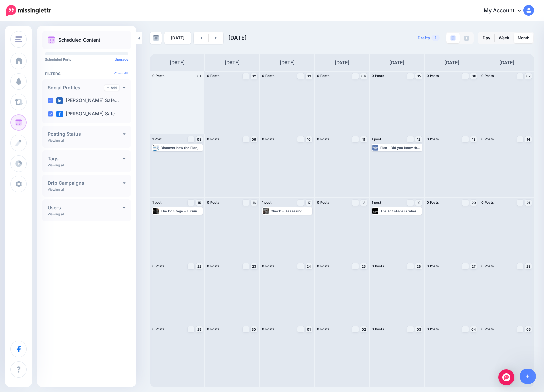 This screenshot has height=392, width=544. I want to click on a: 29, so click(199, 329).